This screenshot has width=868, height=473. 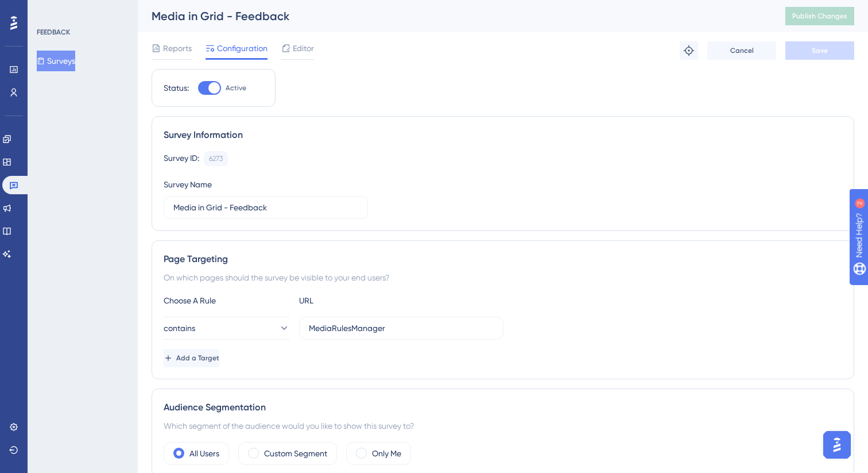 What do you see at coordinates (304, 48) in the screenshot?
I see `span: Editor` at bounding box center [304, 48].